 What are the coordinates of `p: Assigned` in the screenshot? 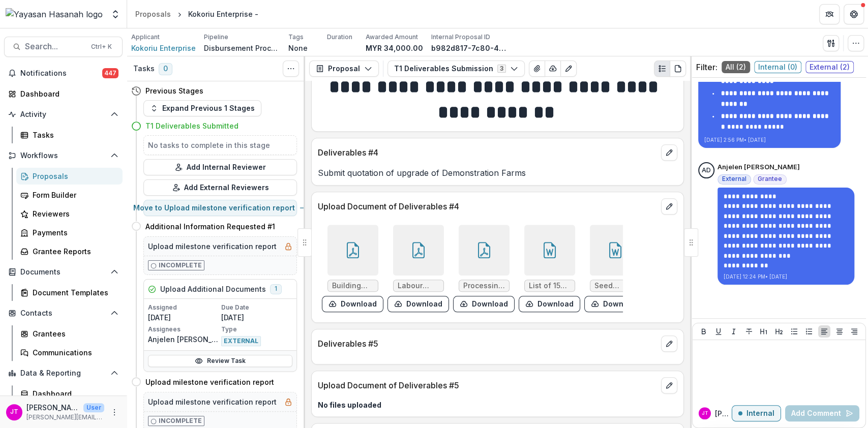 It's located at (183, 308).